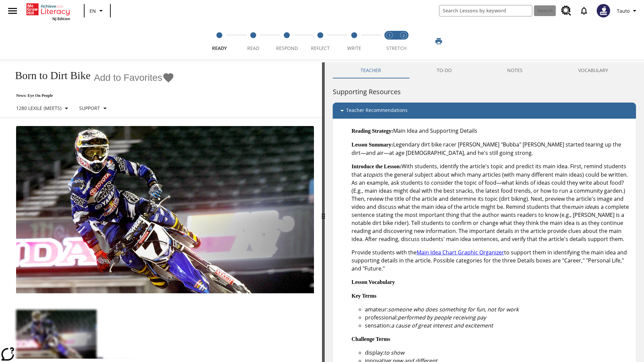  Describe the element at coordinates (404, 35) in the screenshot. I see `text: 2` at that location.